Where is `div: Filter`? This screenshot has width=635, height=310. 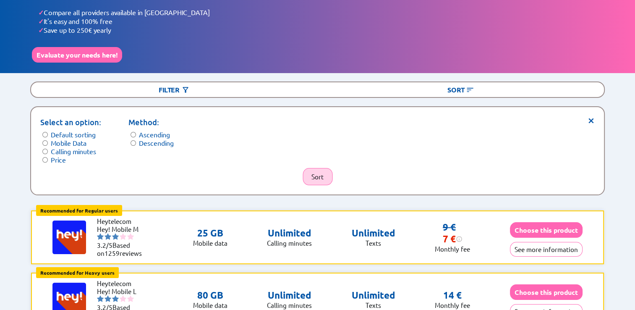 div: Filter is located at coordinates (174, 89).